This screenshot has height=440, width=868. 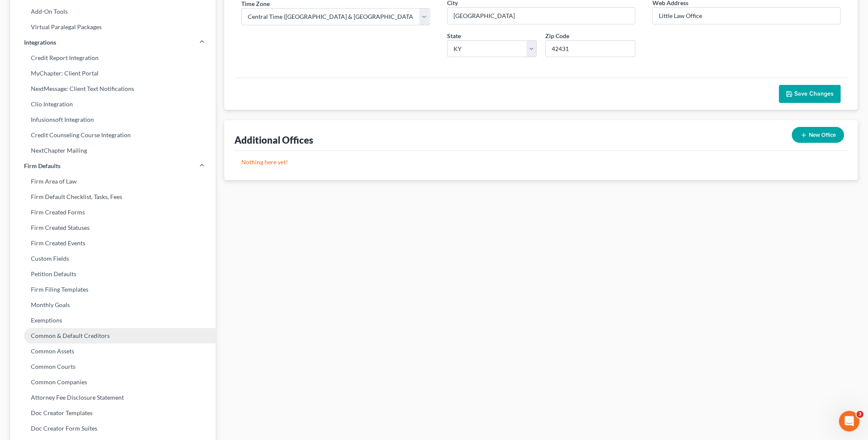 What do you see at coordinates (113, 43) in the screenshot?
I see `a: Integrations` at bounding box center [113, 43].